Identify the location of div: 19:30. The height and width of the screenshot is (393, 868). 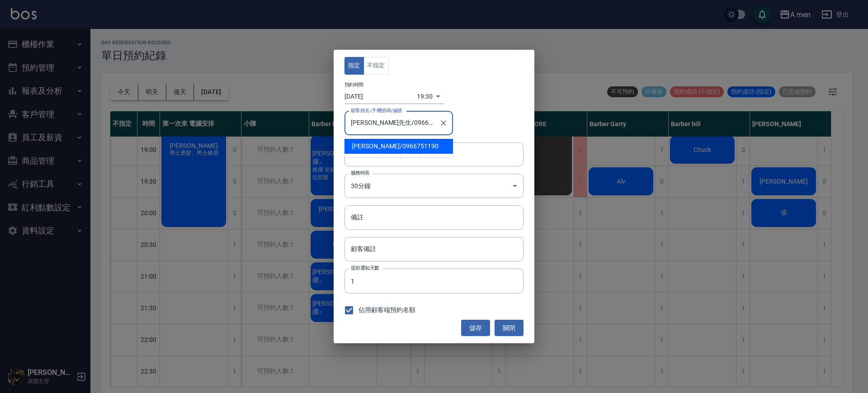
(425, 96).